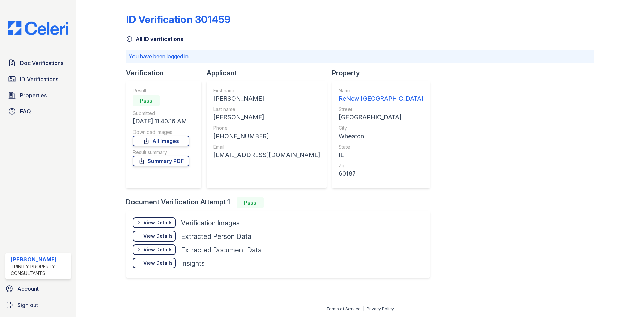 The width and height of the screenshot is (644, 317). What do you see at coordinates (26, 112) in the screenshot?
I see `span: FAQ` at bounding box center [26, 112].